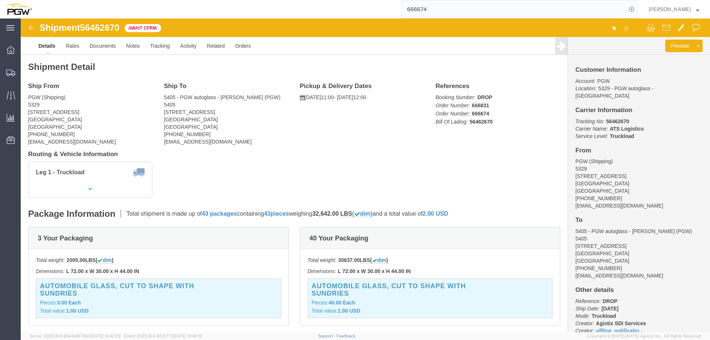 This screenshot has width=710, height=340. I want to click on span: Client: 2025.16.0-8fc0770, so click(163, 336).